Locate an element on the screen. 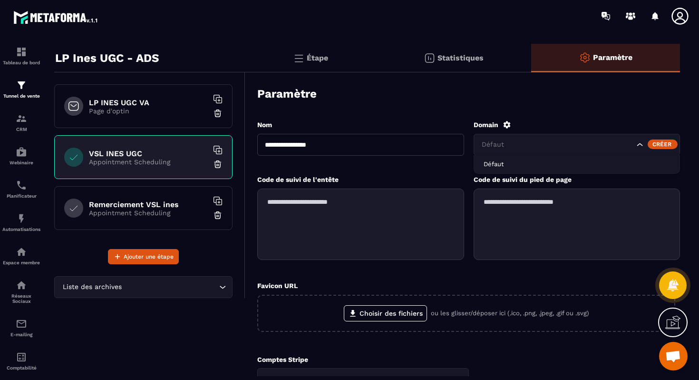 The image size is (699, 380). p: E-mailing is located at coordinates (21, 334).